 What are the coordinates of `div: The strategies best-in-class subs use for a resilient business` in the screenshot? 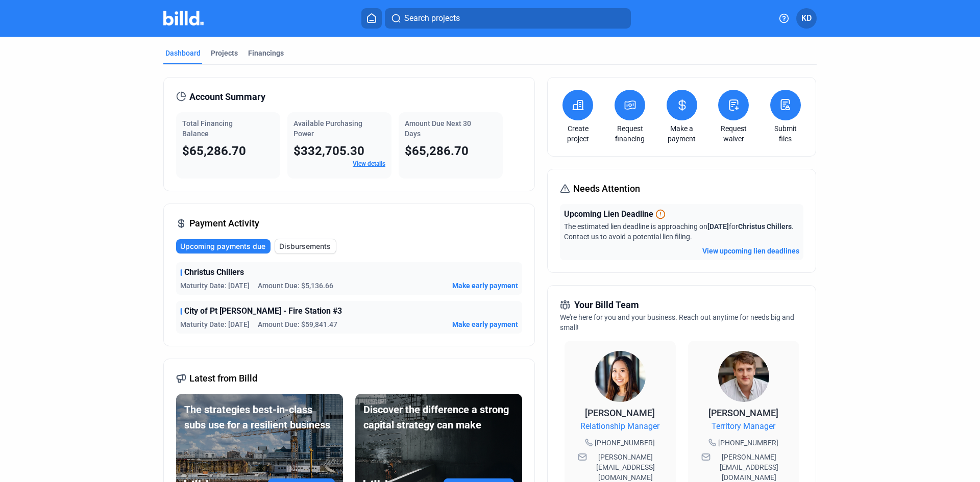 It's located at (260, 417).